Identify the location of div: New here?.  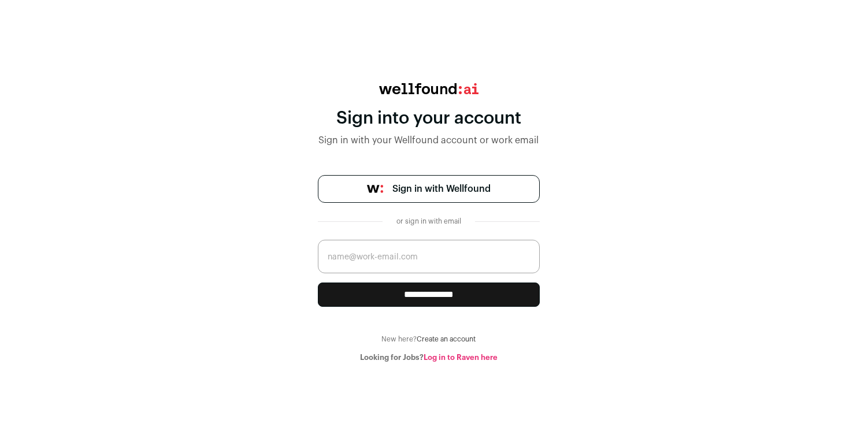
(429, 339).